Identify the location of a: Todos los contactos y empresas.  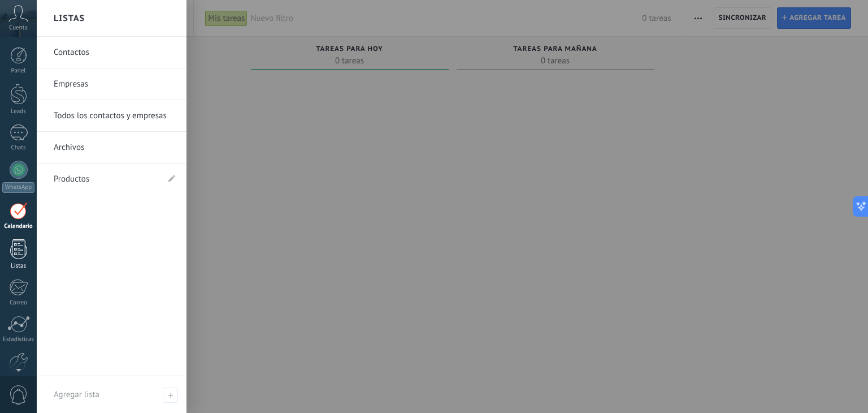
(115, 116).